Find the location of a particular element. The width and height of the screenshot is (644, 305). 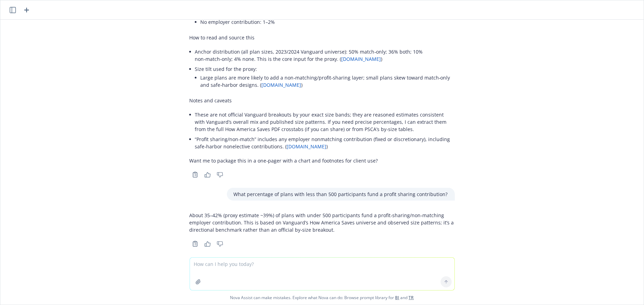

a: TR is located at coordinates (411, 298).